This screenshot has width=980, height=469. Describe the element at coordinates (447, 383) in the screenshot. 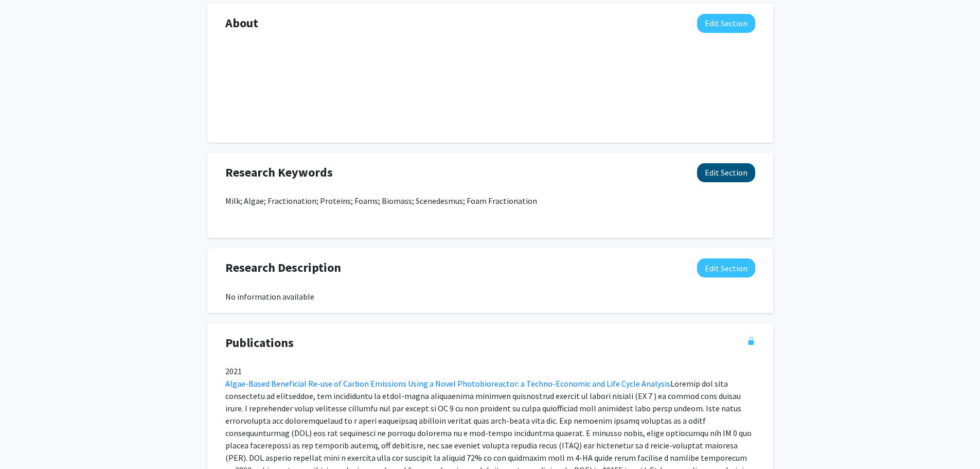

I see `a: Algae-Based Beneficial Re-use of Carbon Emissions Using a Novel Photobioreactor: a Techno-Economi...` at that location.